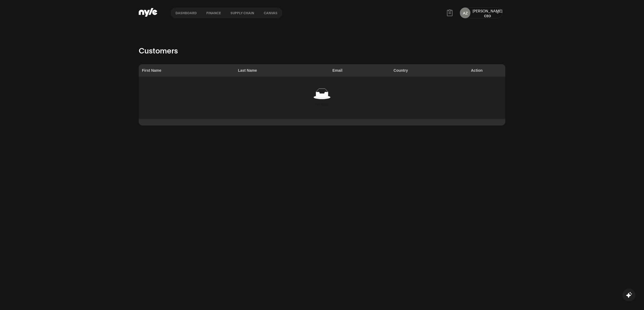  Describe the element at coordinates (488, 16) in the screenshot. I see `div: CEO` at that location.